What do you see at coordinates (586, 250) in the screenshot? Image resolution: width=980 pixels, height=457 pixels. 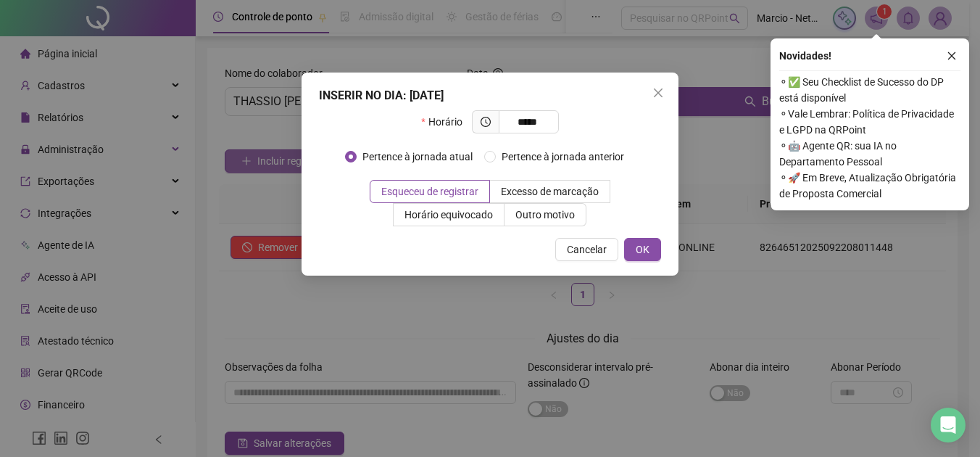 I see `button: Cancelar` at bounding box center [586, 250].